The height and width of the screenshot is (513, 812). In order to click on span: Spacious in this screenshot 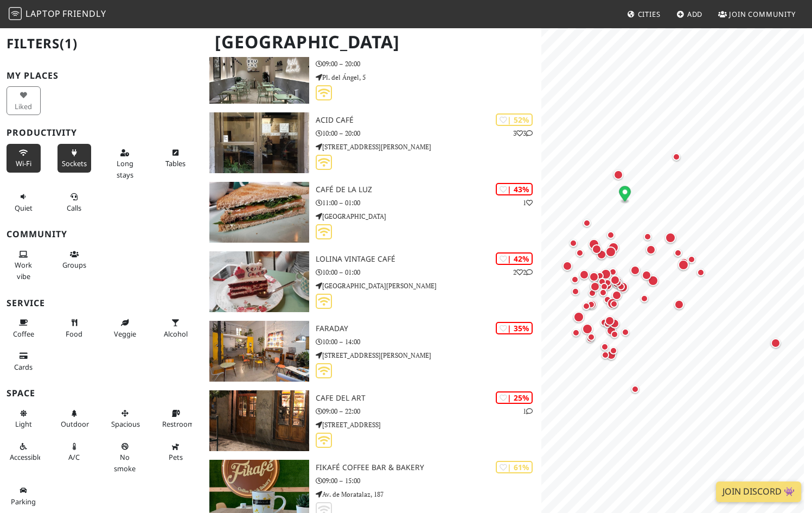, I will do `click(126, 424)`.